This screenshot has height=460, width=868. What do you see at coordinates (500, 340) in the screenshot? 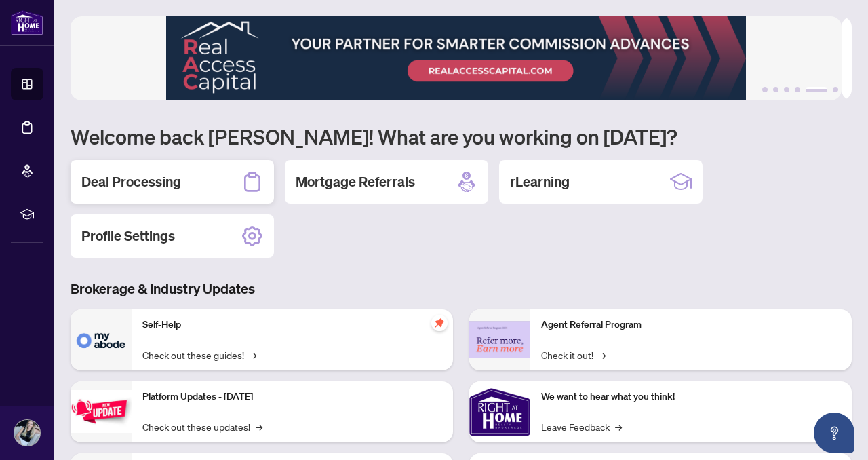
I see `img: Agent Referral Program` at bounding box center [500, 340].